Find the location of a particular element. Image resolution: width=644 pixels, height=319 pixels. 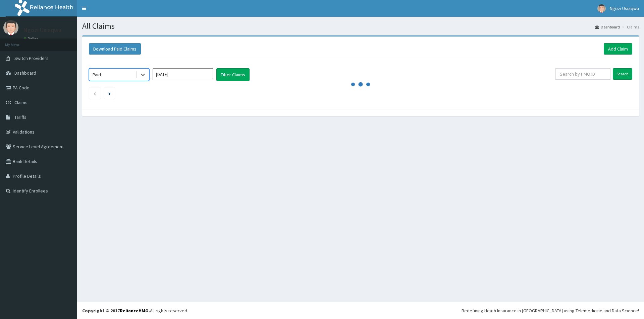

footer: All rights reserved. is located at coordinates (360, 310).